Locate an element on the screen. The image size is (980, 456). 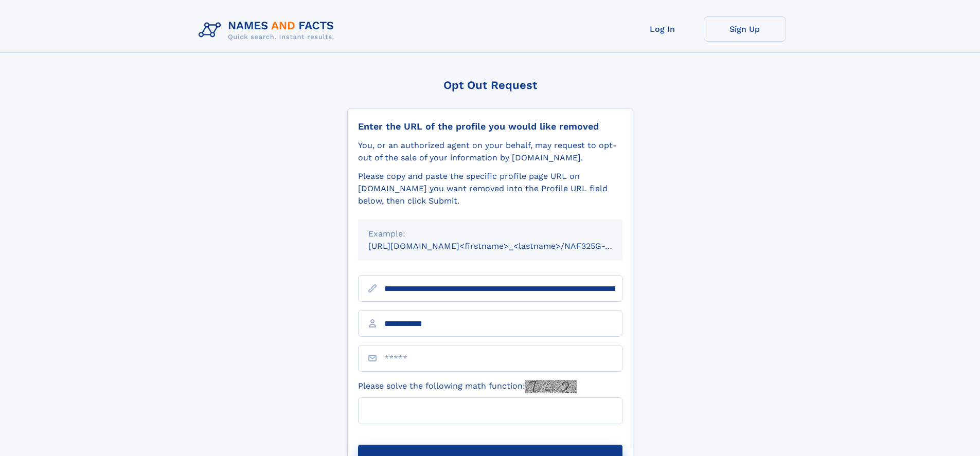
div: Example: is located at coordinates (490, 234).